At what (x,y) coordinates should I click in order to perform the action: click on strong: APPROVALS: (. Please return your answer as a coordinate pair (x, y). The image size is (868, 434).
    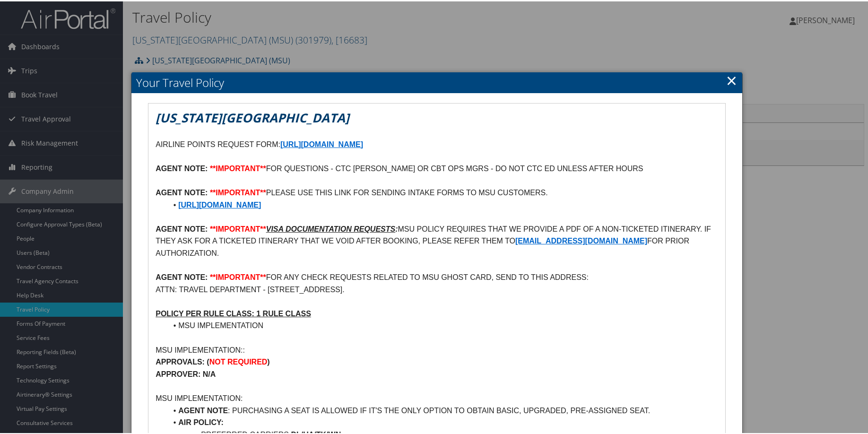
    Looking at the image, I should click on (182, 360).